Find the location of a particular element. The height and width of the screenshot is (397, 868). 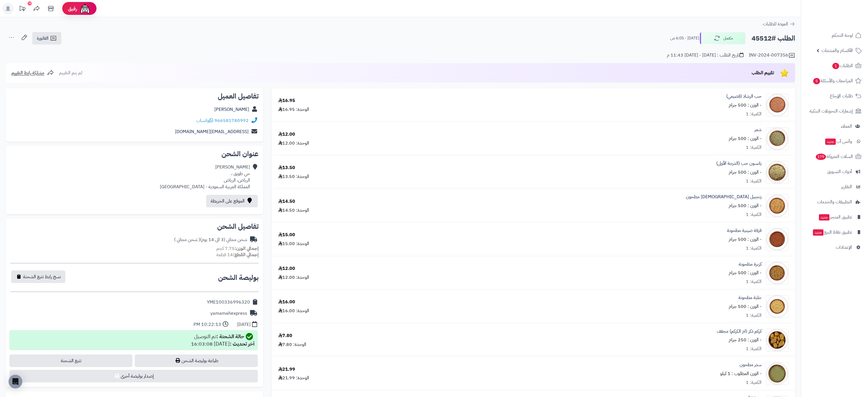

span: الفاتورة is located at coordinates (42, 38).